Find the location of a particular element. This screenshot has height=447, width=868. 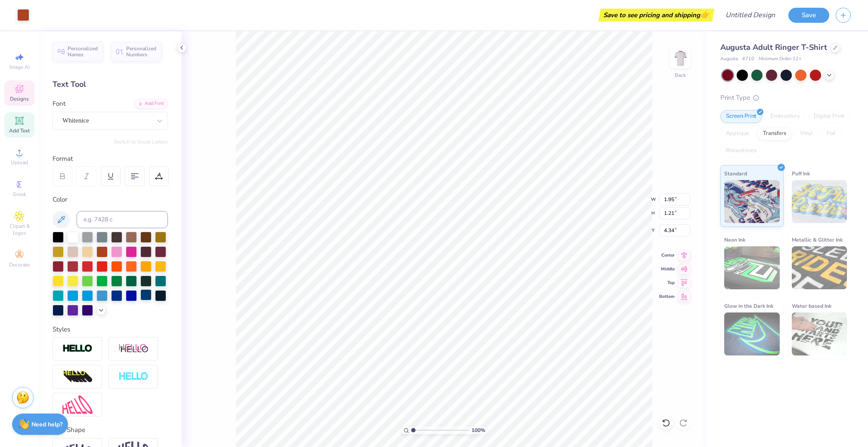

div: Styles is located at coordinates (110, 329).